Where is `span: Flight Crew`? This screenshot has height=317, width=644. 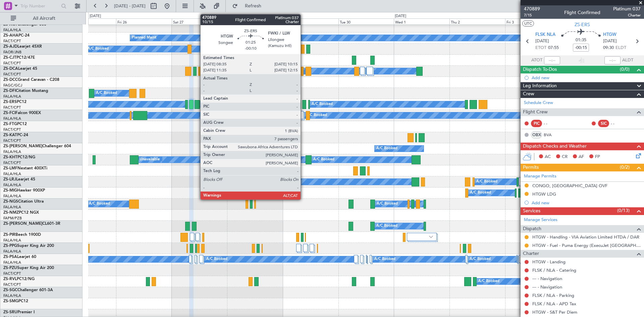 span: Flight Crew is located at coordinates (535, 112).